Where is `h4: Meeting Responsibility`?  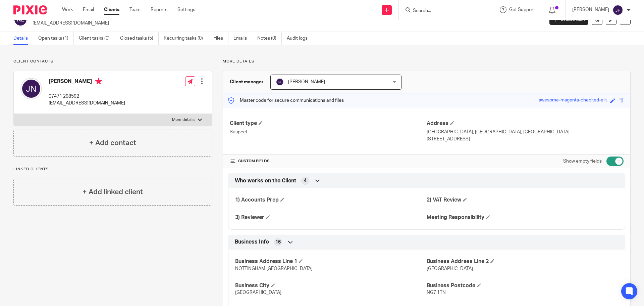 h4: Meeting Responsibility is located at coordinates (522, 217).